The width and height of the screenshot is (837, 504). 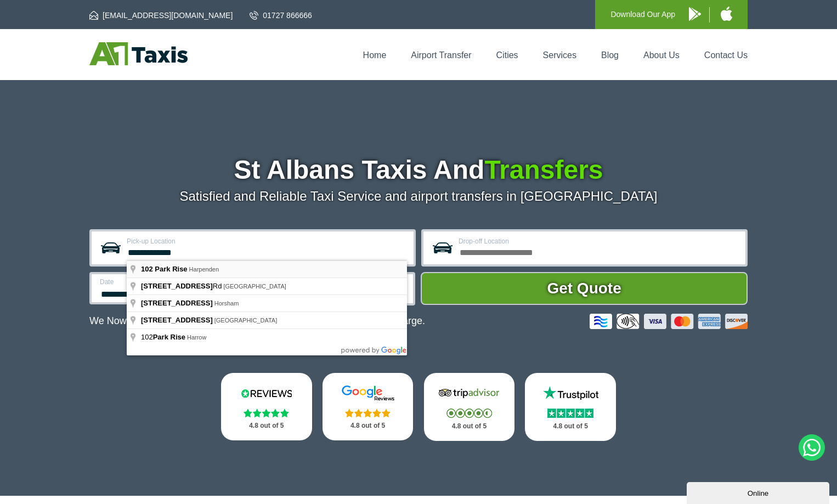 What do you see at coordinates (726, 14) in the screenshot?
I see `img: A1 Taxis iPhone App` at bounding box center [726, 14].